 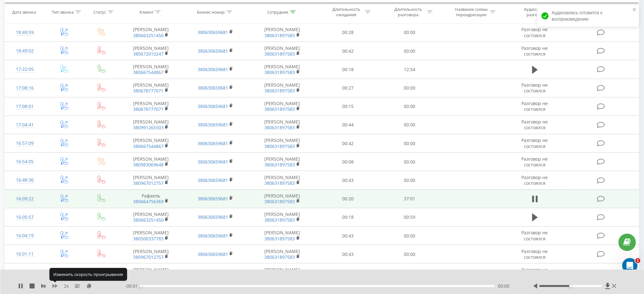 I want to click on div: 15:22:57, so click(x=25, y=272).